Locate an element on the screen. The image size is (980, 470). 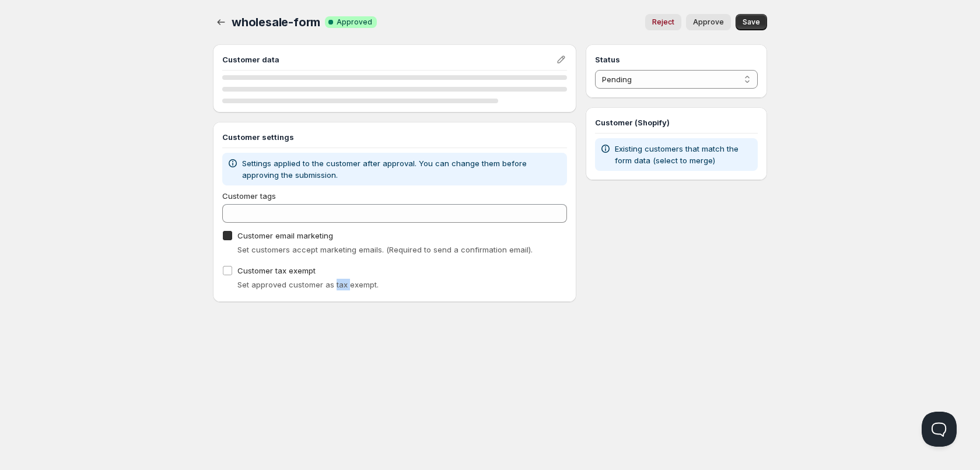
span: Set customers accept marketing emails. (Required to send a confirmation email). is located at coordinates (385, 250).